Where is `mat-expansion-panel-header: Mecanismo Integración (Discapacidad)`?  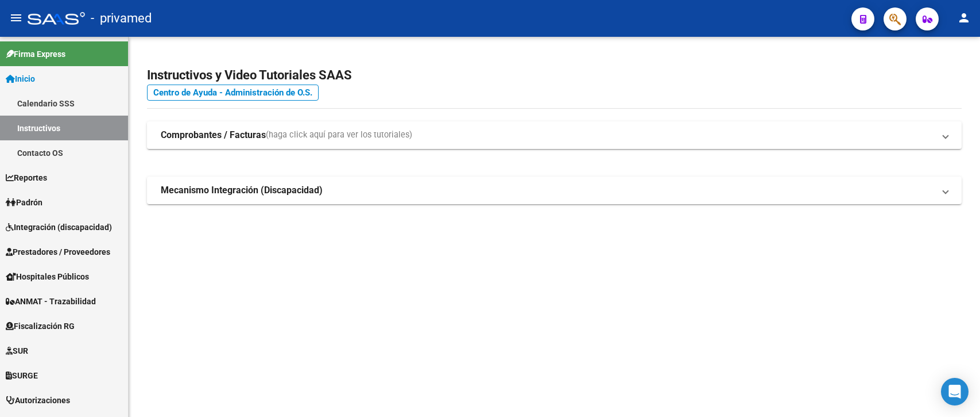 mat-expansion-panel-header: Mecanismo Integración (Discapacidad) is located at coordinates (554, 191).